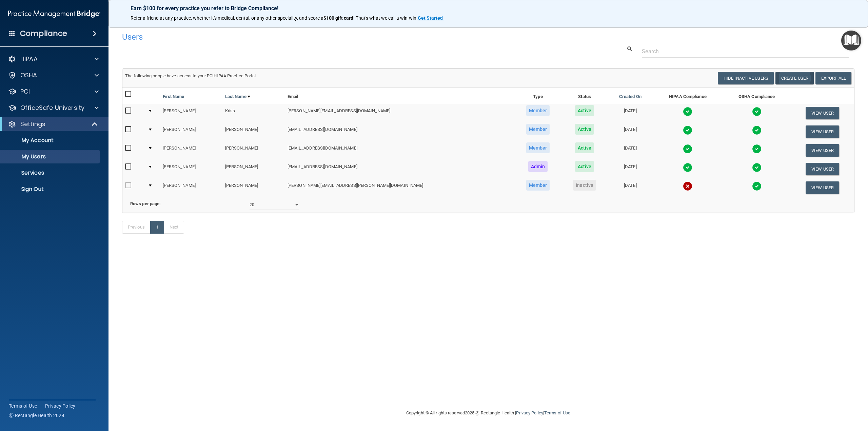  What do you see at coordinates (53, 108) in the screenshot?
I see `a: OfficeSafe University` at bounding box center [53, 108].